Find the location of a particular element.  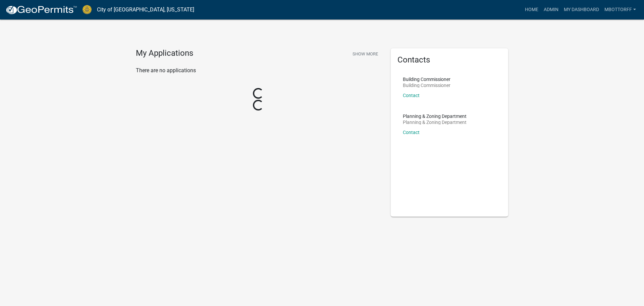

h4: My Applications is located at coordinates (165, 54).